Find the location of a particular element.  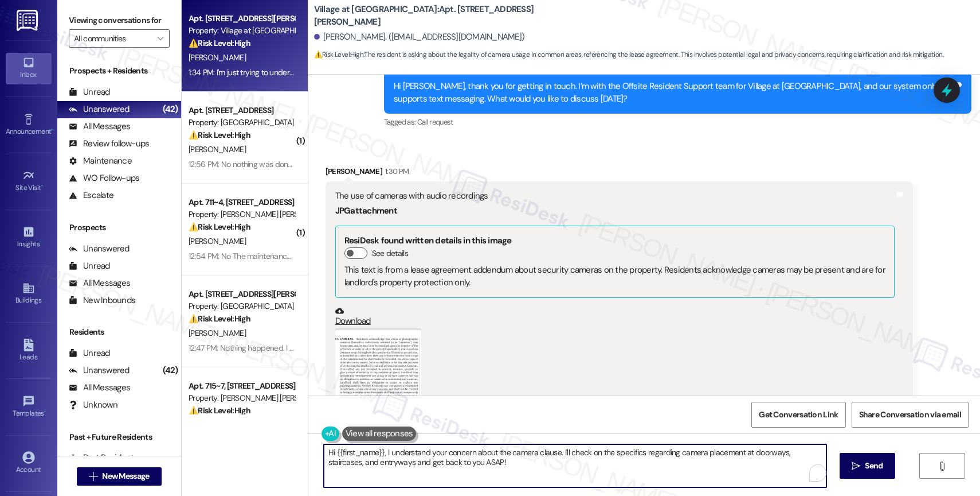

div: Residents is located at coordinates (119, 331).